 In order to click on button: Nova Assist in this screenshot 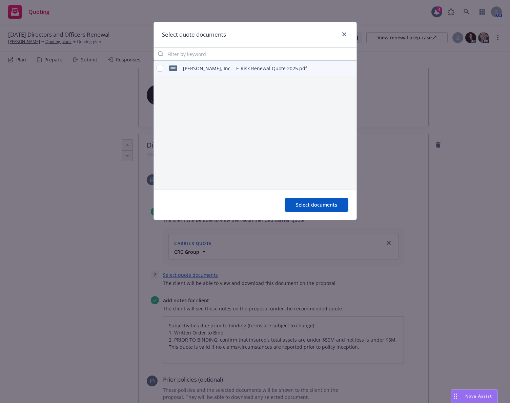, I will do `click(475, 396)`.